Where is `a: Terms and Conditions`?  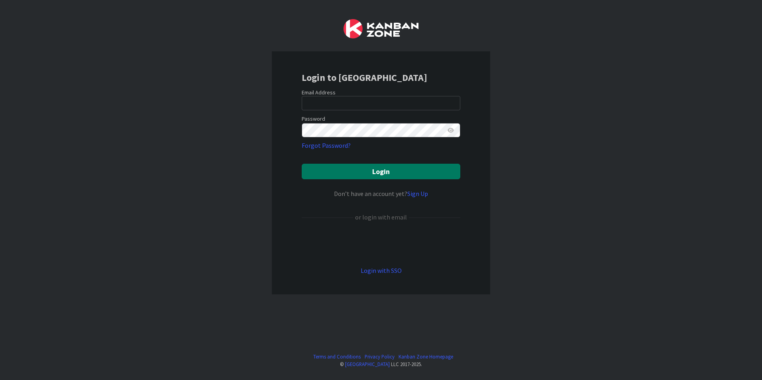 a: Terms and Conditions is located at coordinates (337, 357).